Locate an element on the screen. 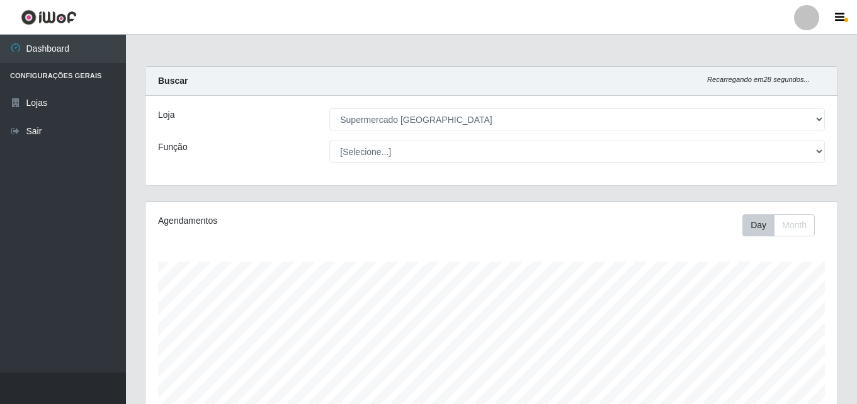 The width and height of the screenshot is (857, 404). i: Recarregando em 28 segundos... is located at coordinates (759, 79).